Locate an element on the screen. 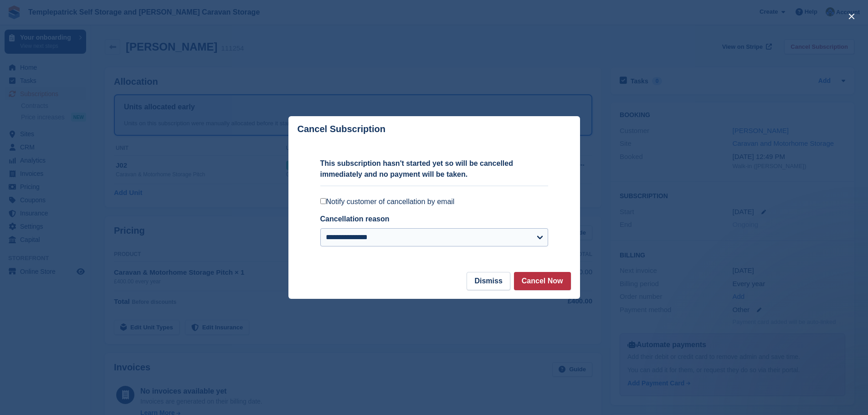  p: Cancel Subscription is located at coordinates (341, 129).